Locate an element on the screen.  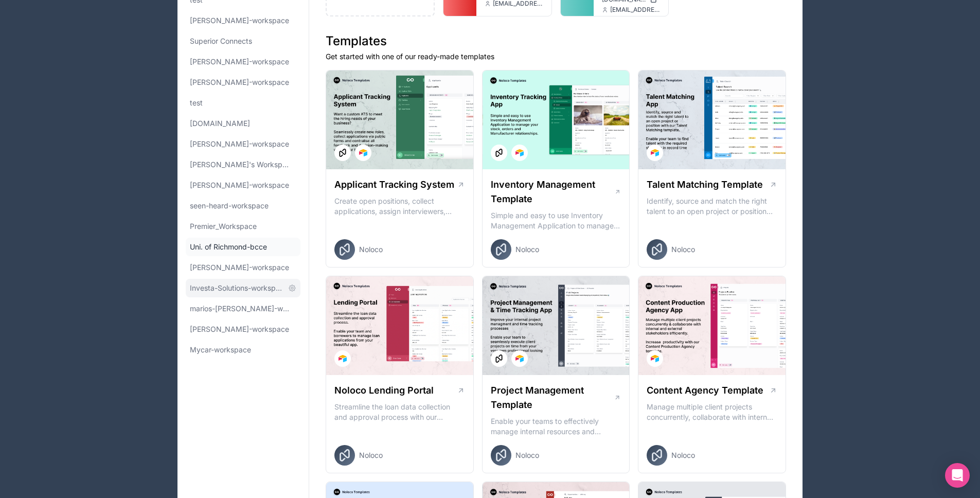
span: Uni. of Richmond-bcce is located at coordinates (228, 247).